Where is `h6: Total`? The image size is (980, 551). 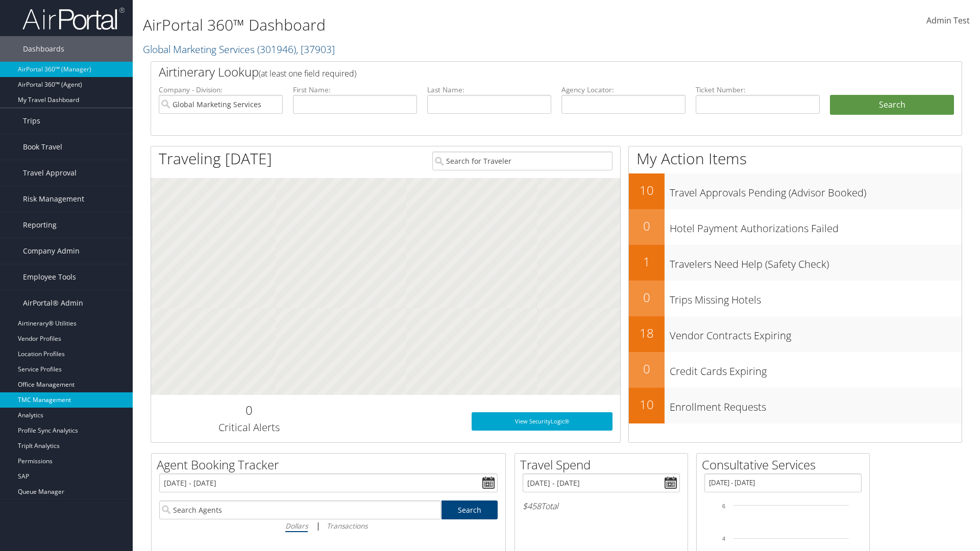 h6: Total is located at coordinates (601, 506).